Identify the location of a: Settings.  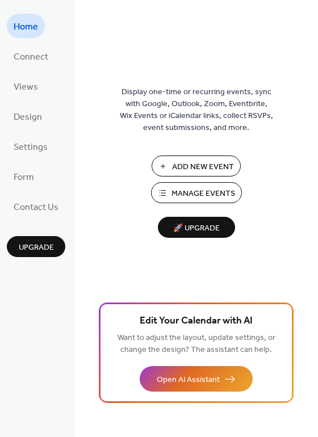
(31, 146).